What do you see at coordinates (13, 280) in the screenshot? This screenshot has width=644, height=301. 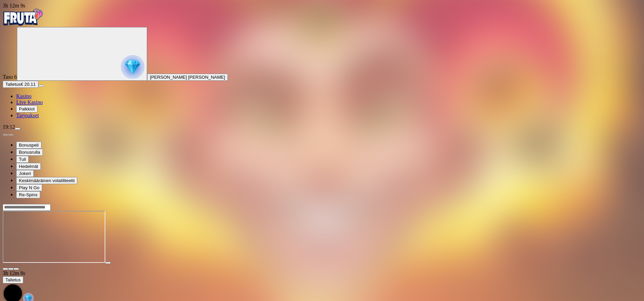 I see `button: Talletus` at bounding box center [13, 280].